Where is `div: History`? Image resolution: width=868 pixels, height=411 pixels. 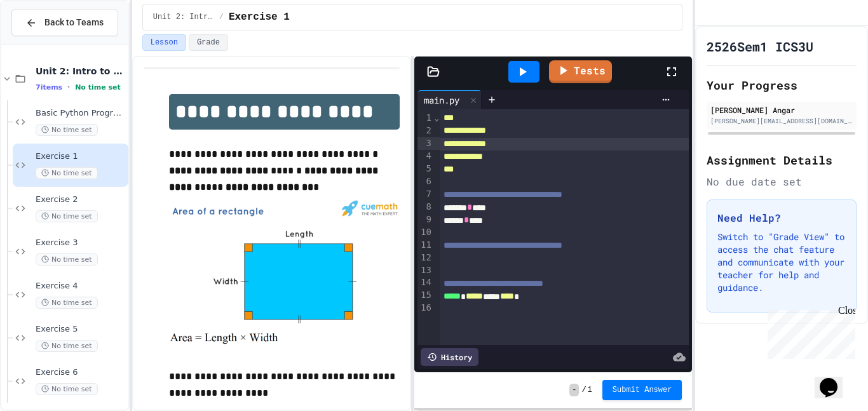 div: History is located at coordinates (449, 357).